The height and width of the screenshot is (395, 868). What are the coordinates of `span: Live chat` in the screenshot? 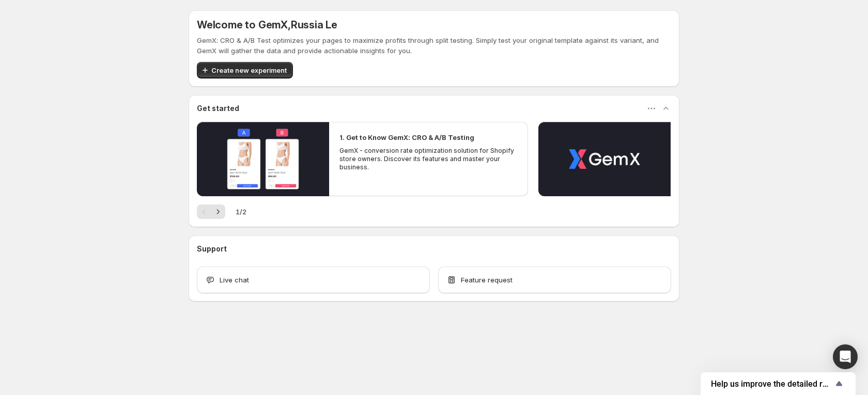 It's located at (234, 280).